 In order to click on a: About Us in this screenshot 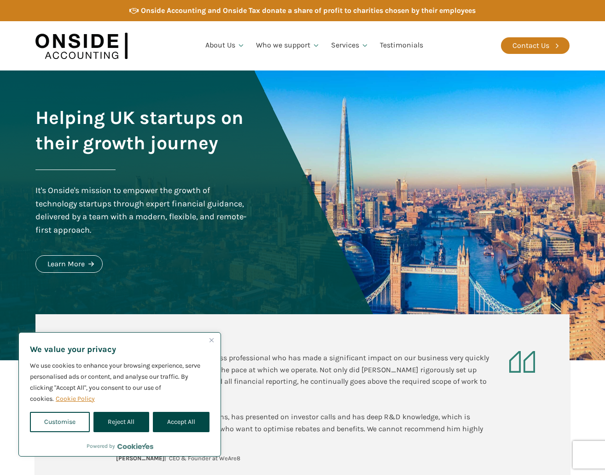, I will do `click(225, 46)`.